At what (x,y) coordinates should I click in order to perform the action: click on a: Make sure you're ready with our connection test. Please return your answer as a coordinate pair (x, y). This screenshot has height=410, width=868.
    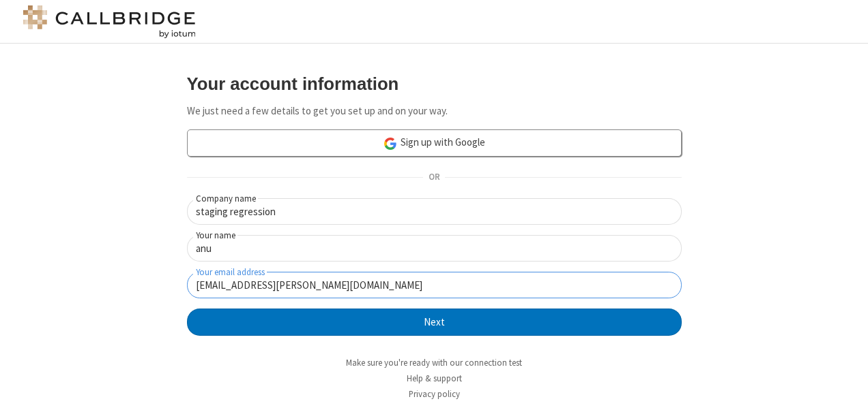
    Looking at the image, I should click on (434, 363).